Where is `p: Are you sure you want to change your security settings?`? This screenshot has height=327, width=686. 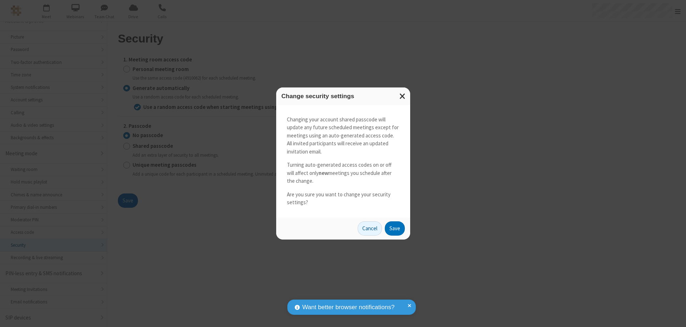 p: Are you sure you want to change your security settings? is located at coordinates (343, 199).